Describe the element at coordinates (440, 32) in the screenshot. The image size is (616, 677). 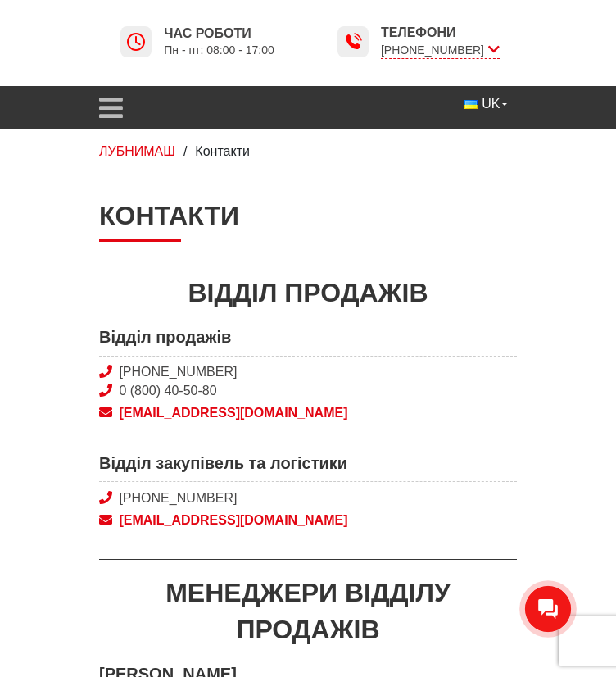
I see `span: Телефони` at that location.